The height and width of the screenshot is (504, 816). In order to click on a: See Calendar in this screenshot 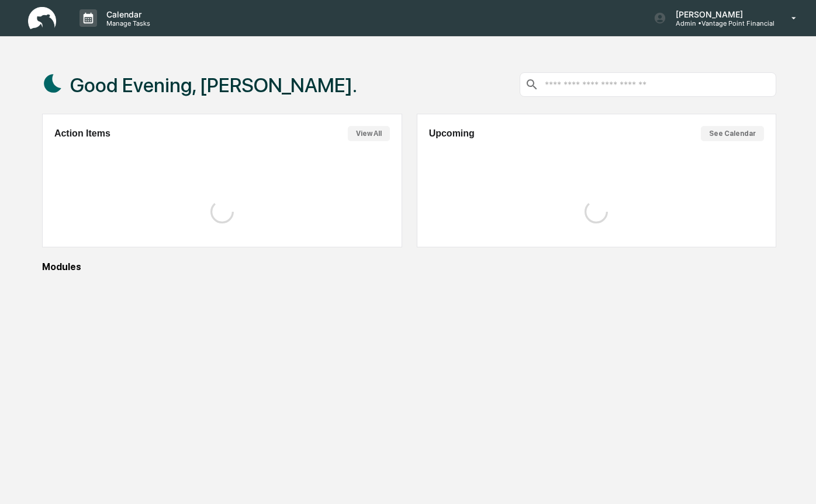, I will do `click(732, 133)`.